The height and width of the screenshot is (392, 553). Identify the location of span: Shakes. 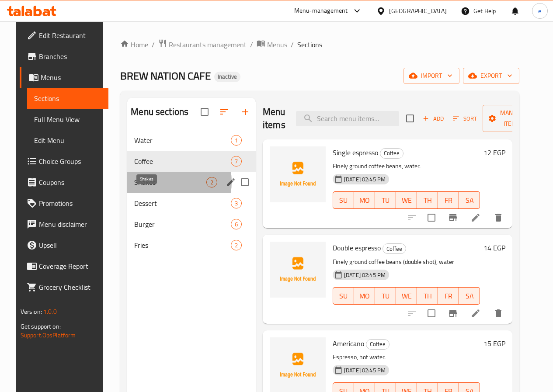
(170, 182).